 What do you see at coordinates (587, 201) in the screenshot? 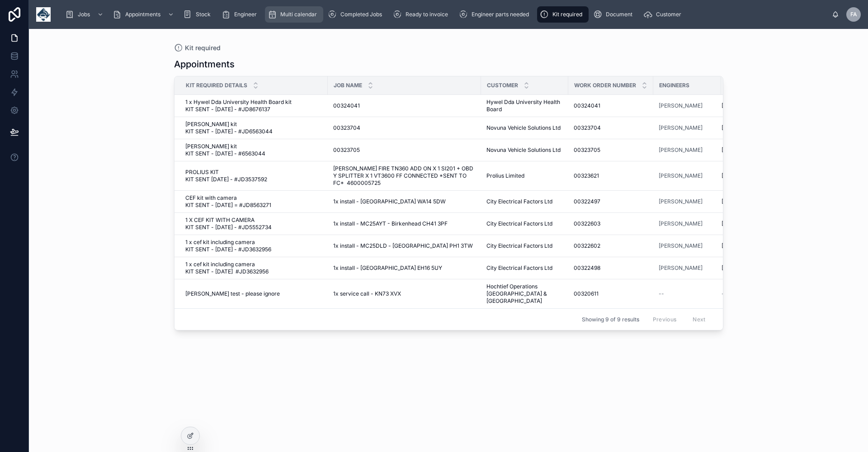
I see `span: 00322497` at bounding box center [587, 201].